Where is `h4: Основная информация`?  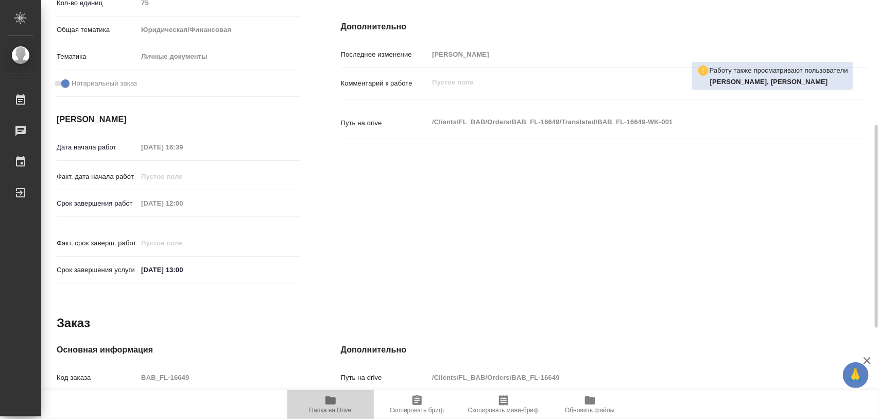 h4: Основная информация is located at coordinates (178, 350).